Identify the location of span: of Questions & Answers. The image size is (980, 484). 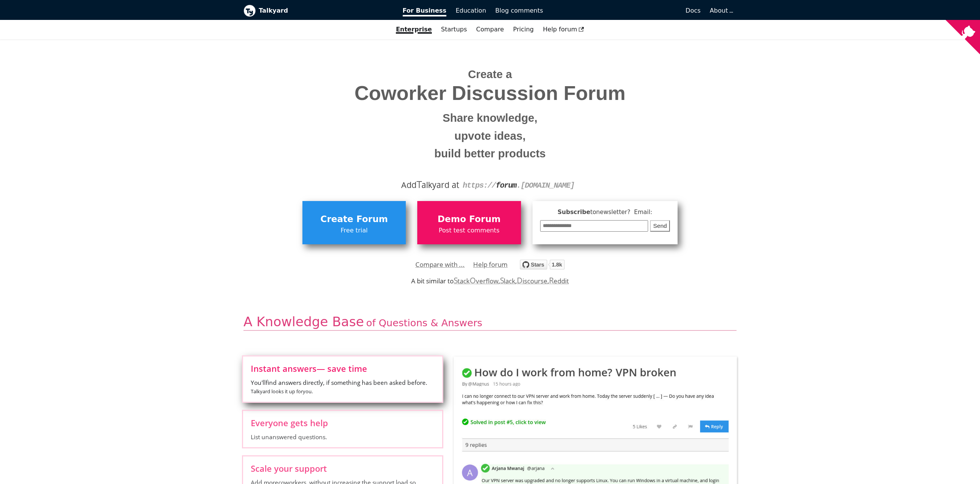
(424, 323).